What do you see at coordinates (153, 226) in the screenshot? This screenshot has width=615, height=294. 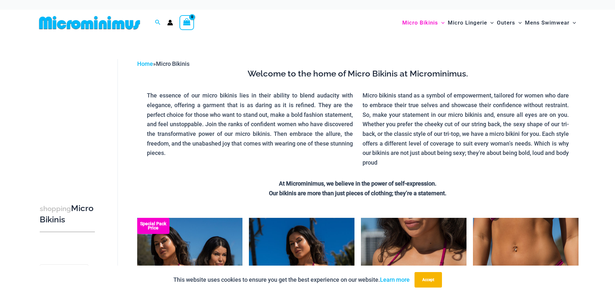 I see `b: Special Pack Price` at bounding box center [153, 226].